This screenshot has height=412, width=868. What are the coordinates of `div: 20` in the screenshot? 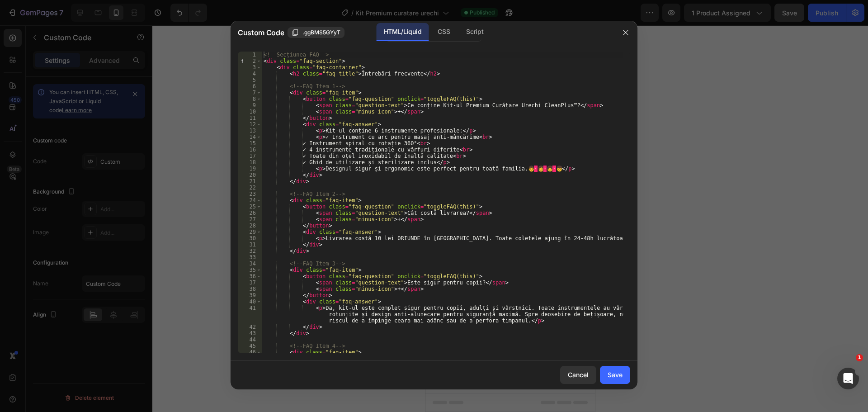 It's located at (249, 175).